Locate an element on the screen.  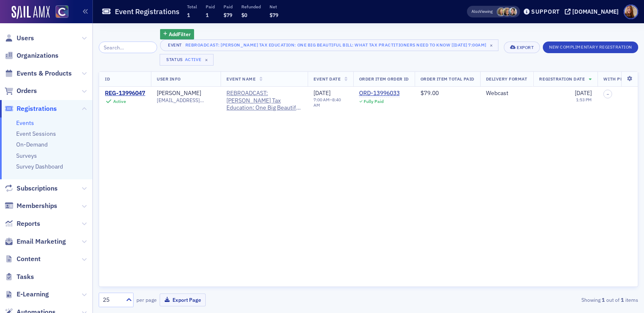
div: 25 is located at coordinates (112, 300).